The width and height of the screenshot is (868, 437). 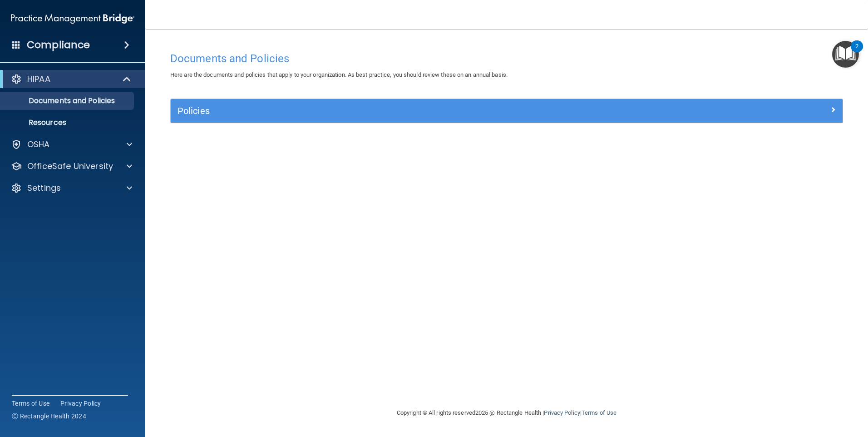 I want to click on h5: Policies, so click(x=423, y=111).